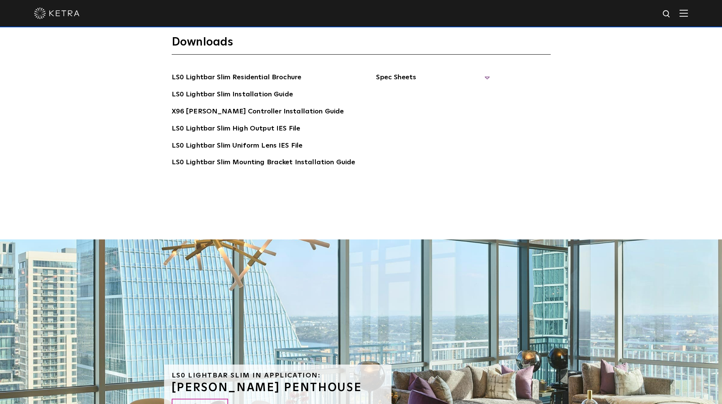 The image size is (722, 404). What do you see at coordinates (237, 146) in the screenshot?
I see `a: LS0 Lightbar Slim Uniform Lens IES File` at bounding box center [237, 146].